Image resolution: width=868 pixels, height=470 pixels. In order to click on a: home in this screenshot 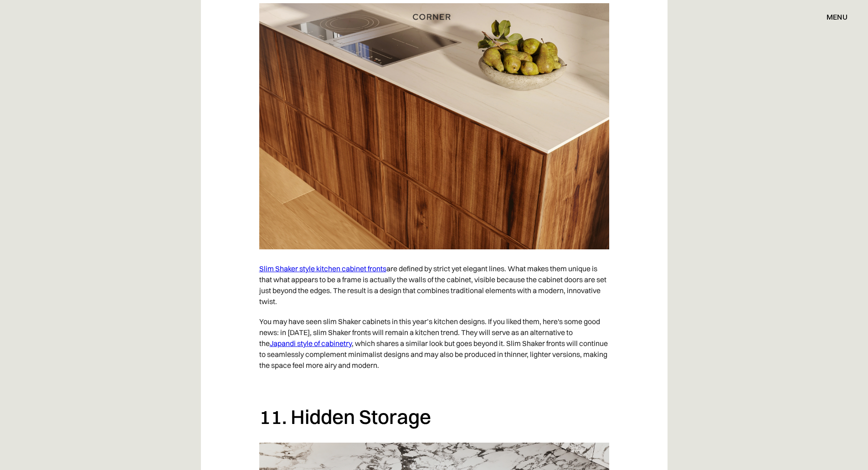, I will do `click(434, 17)`.